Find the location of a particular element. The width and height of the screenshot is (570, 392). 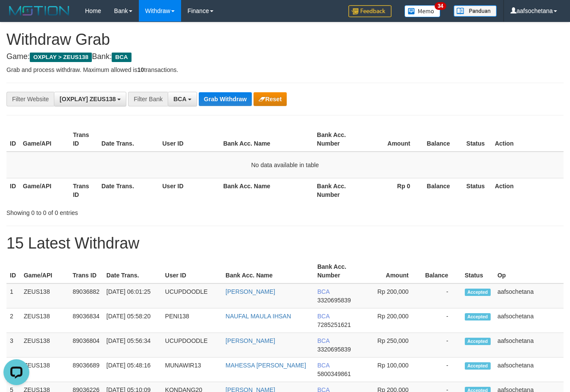

div: Filter Website is located at coordinates (30, 99).